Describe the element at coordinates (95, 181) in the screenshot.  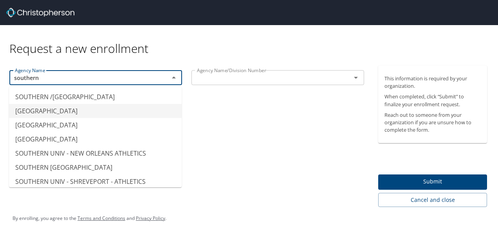
I see `li: SOUTHERN UNIV - SHREVEPORT - ATHLETICS` at that location.